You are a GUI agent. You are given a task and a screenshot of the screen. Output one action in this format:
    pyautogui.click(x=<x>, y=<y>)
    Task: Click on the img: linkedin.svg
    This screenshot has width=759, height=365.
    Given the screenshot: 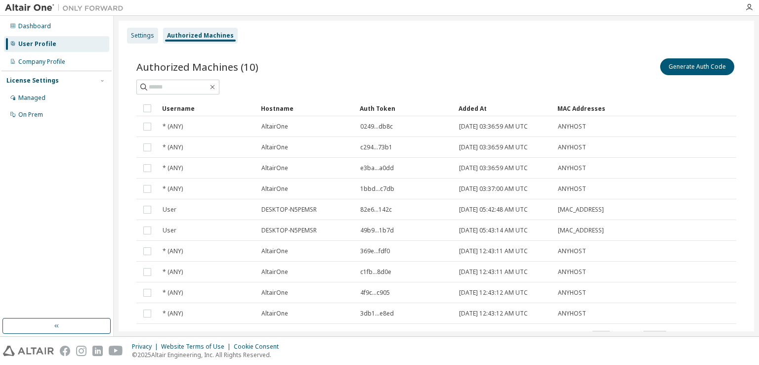 What is the action you would take?
    pyautogui.click(x=97, y=350)
    